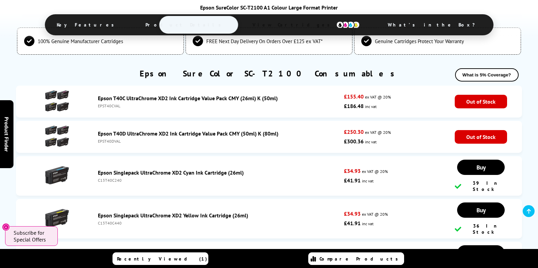 This screenshot has height=268, width=538. I want to click on div: 39 In Stock, so click(481, 186).